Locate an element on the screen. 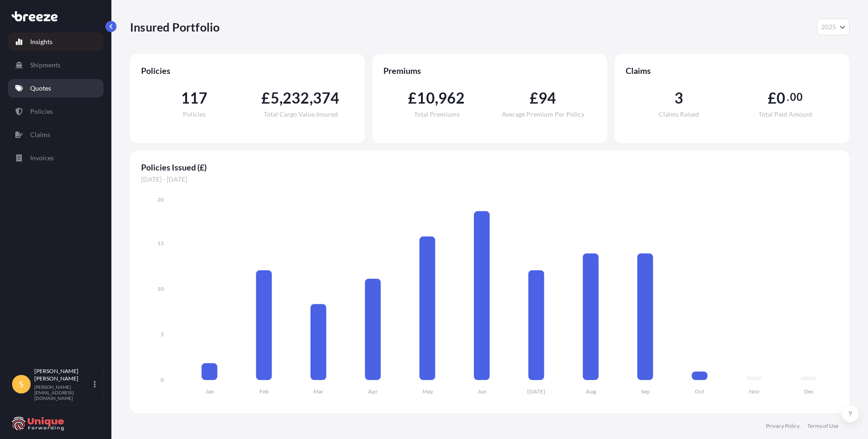  span: 3 is located at coordinates (679, 98).